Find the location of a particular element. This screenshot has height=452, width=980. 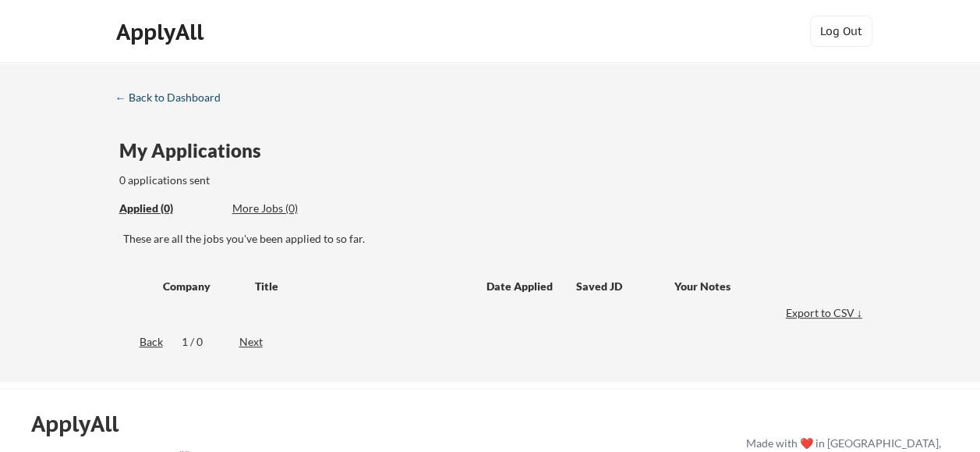

a: ← Back to Dashboard is located at coordinates (174, 99).